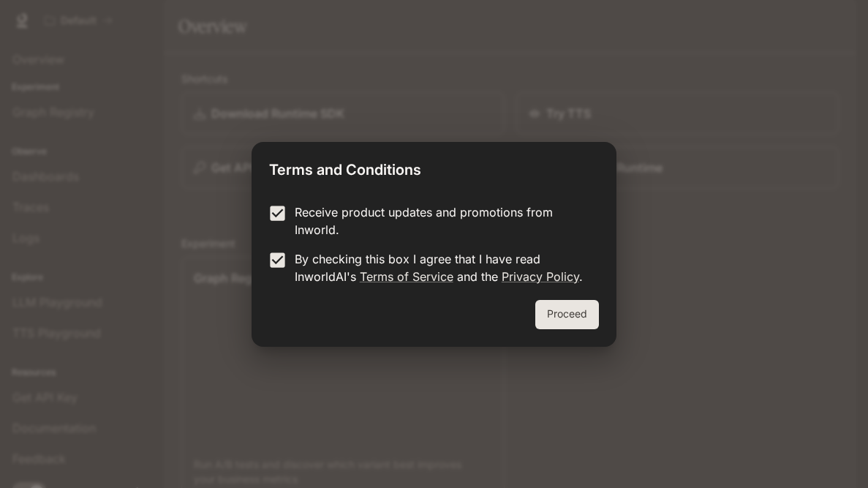 This screenshot has width=868, height=488. I want to click on h2: Terms and Conditions, so click(434, 167).